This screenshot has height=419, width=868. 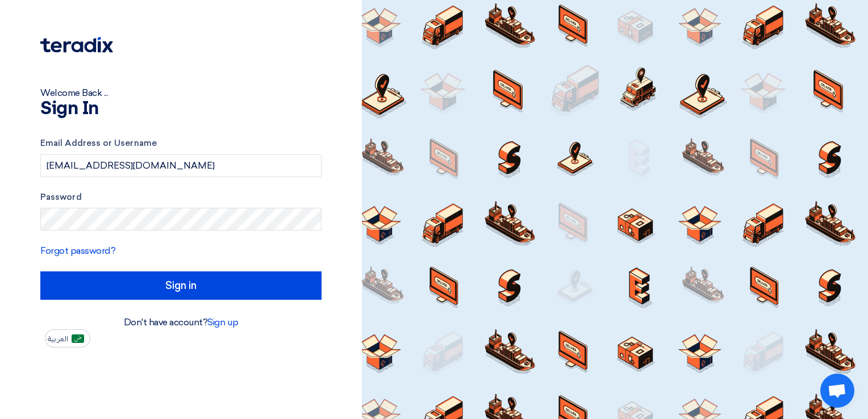 I want to click on label: Password, so click(x=181, y=197).